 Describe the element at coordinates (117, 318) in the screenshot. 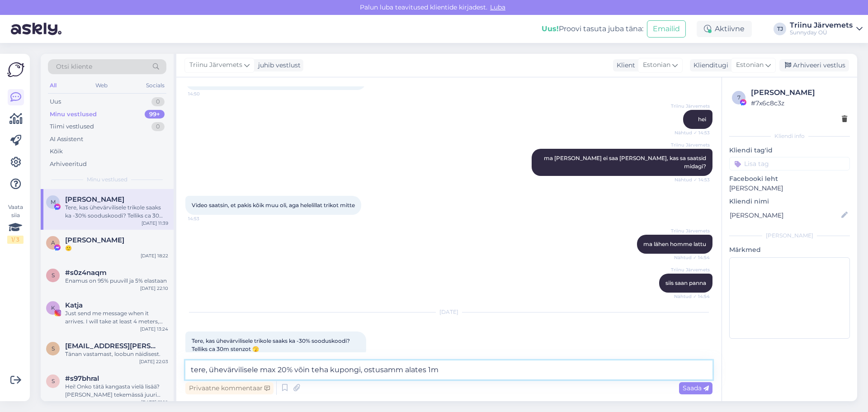

I see `div: Just send me message when it arrives. I will take at least 4 meters, will update then 😊` at that location.